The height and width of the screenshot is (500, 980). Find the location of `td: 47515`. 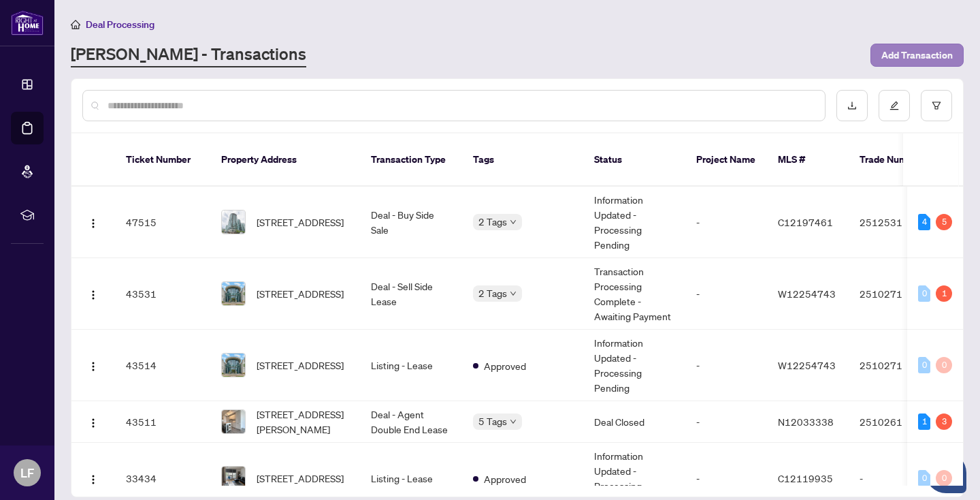

td: 47515 is located at coordinates (163, 222).